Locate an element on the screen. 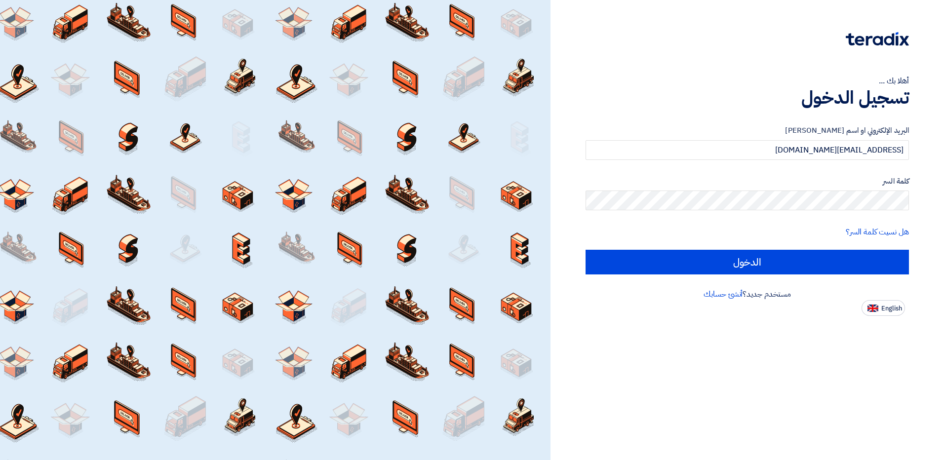 The image size is (944, 460). a: هل نسيت كلمة السر؟ is located at coordinates (877, 232).